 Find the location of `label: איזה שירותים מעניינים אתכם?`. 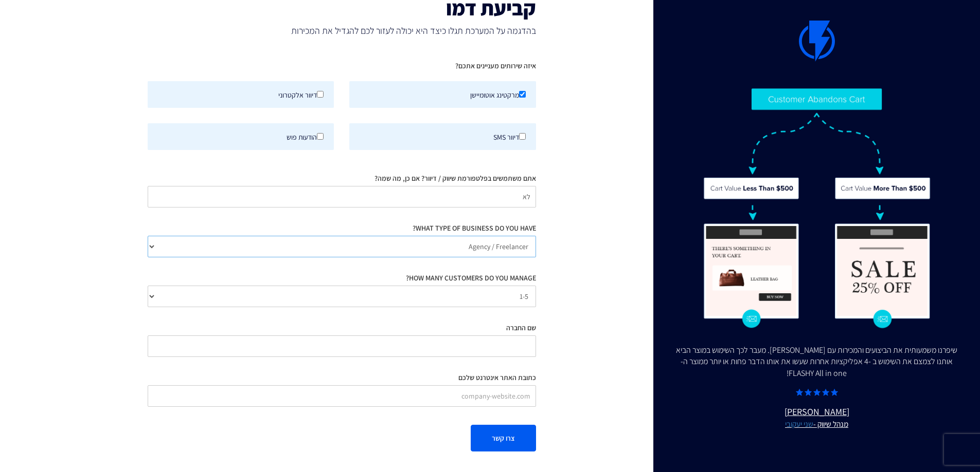

label: איזה שירותים מעניינים אתכם? is located at coordinates (495, 65).